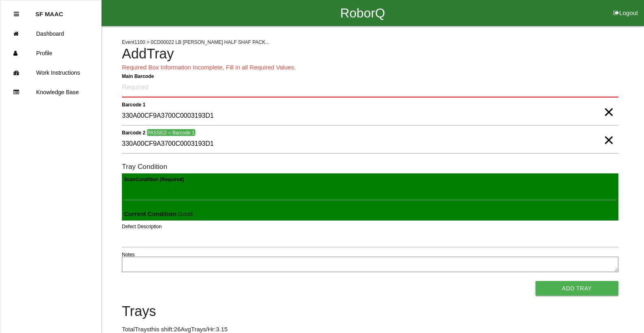 This screenshot has height=333, width=644. I want to click on h4: Add Tray, so click(370, 54).